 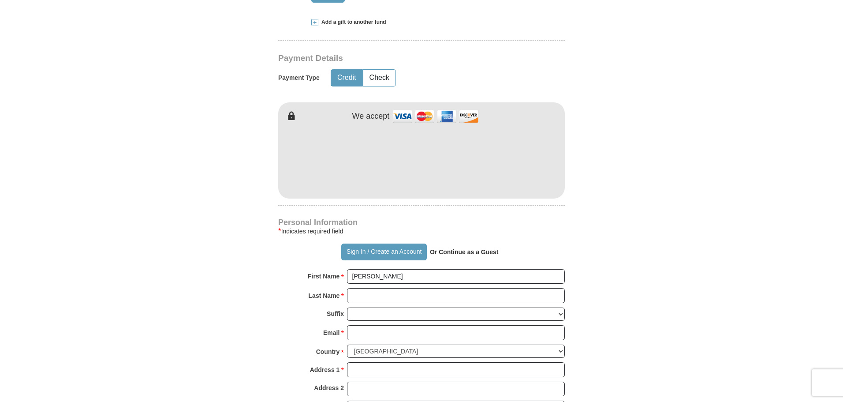 I want to click on button: Credit, so click(x=347, y=78).